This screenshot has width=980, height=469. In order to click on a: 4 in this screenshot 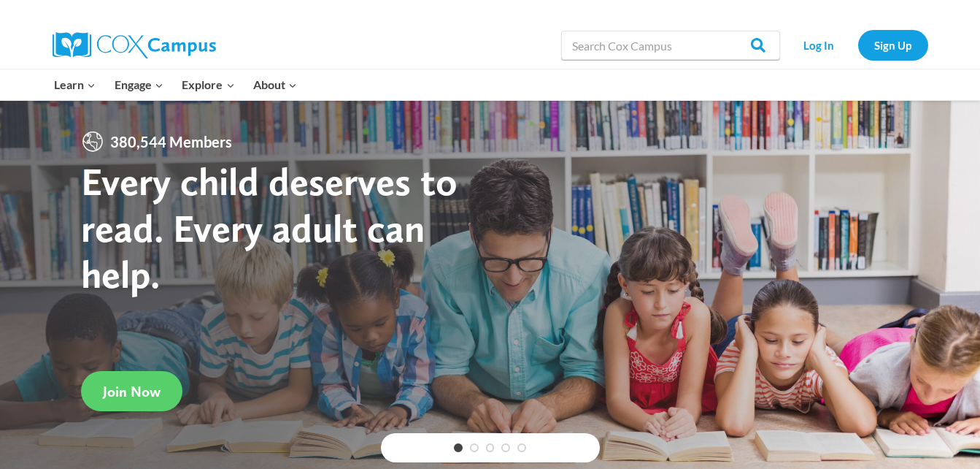, I will do `click(505, 448)`.